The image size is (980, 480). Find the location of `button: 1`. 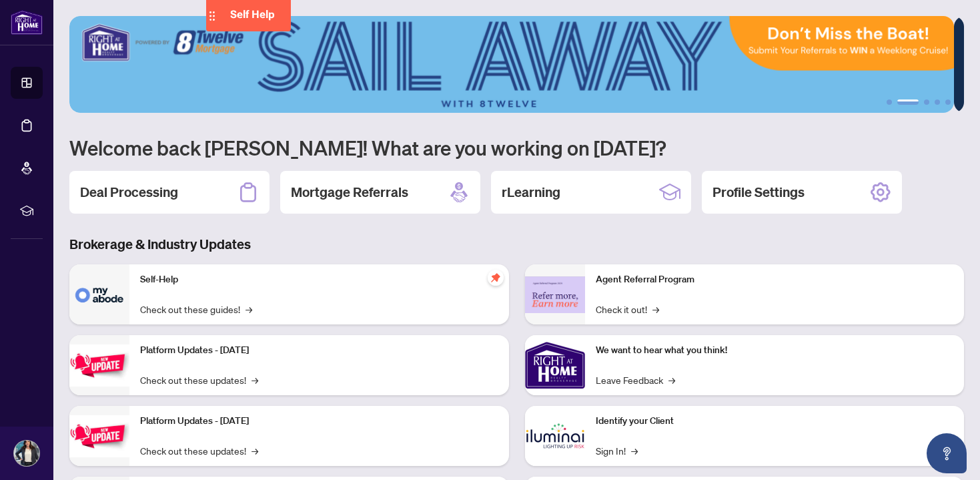

button: 1 is located at coordinates (890, 102).